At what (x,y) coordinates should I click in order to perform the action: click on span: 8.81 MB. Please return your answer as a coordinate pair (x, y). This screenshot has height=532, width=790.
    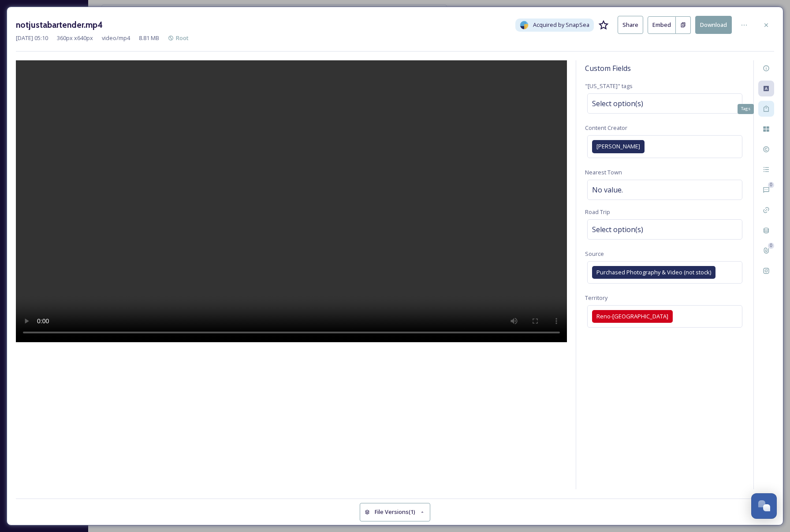
    Looking at the image, I should click on (149, 38).